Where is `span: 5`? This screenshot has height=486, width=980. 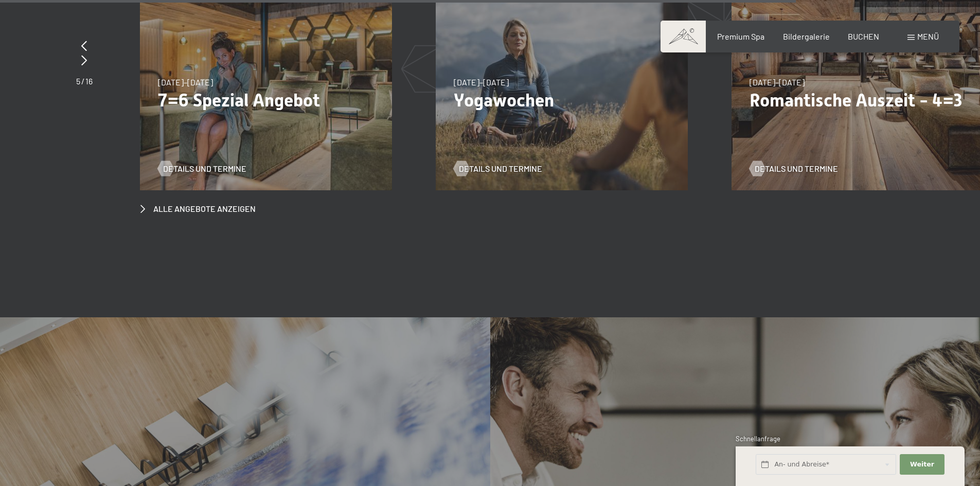 span: 5 is located at coordinates (78, 81).